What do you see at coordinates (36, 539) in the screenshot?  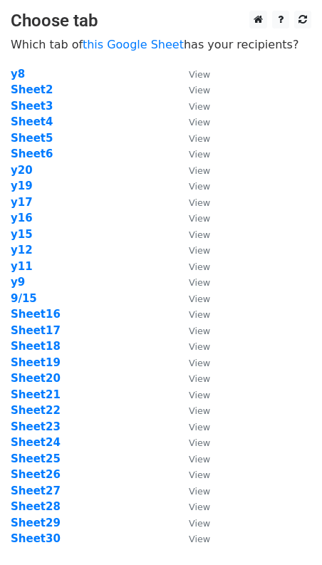 I see `strong: Sheet30` at bounding box center [36, 539].